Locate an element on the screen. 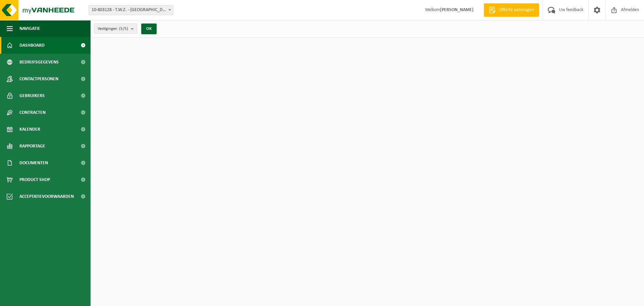 The width and height of the screenshot is (644, 306). span: 10-803128 - T.W.Z. - EVERGEM is located at coordinates (131, 10).